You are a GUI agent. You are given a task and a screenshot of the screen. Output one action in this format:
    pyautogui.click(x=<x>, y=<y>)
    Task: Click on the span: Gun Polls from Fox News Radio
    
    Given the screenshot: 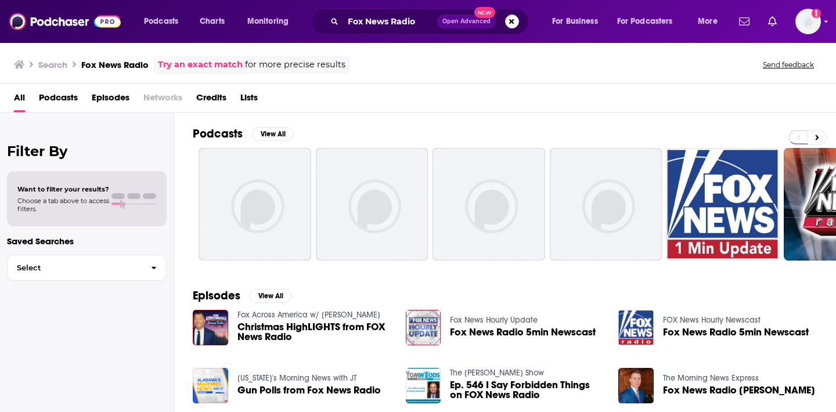 What is the action you would take?
    pyautogui.click(x=309, y=390)
    